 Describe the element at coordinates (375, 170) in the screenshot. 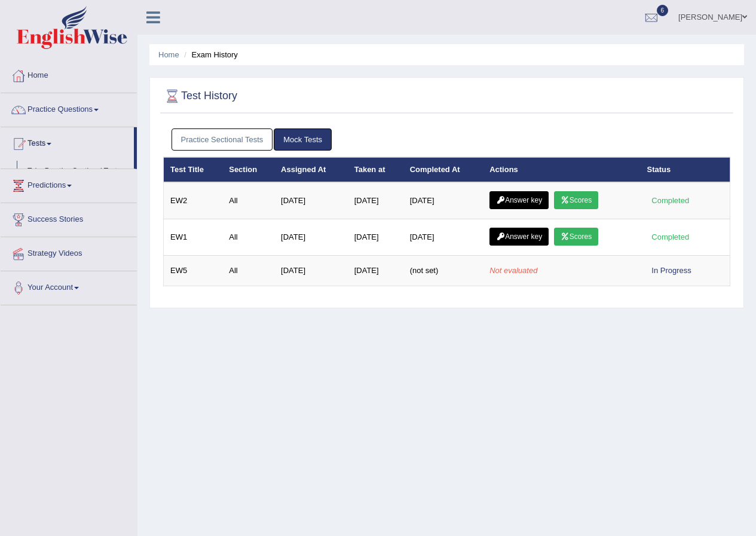

I see `th: Taken at` at that location.